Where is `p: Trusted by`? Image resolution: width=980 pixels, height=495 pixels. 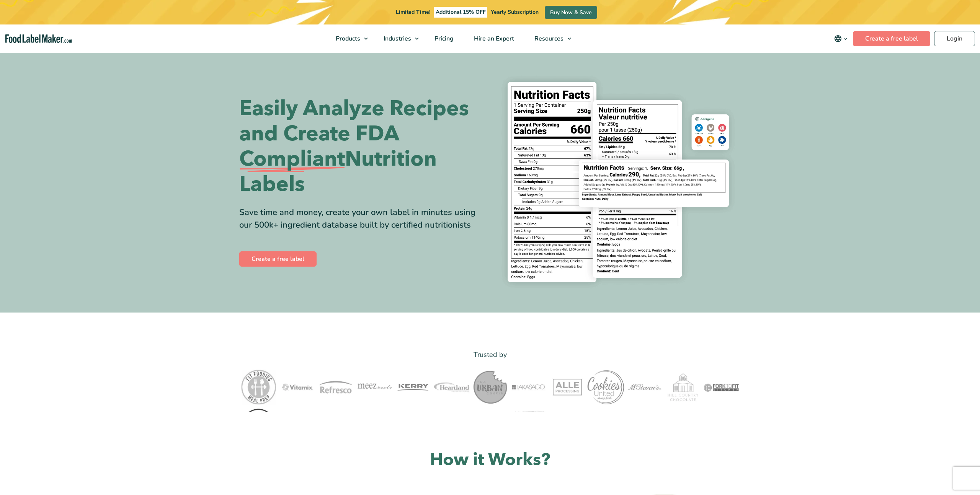 p: Trusted by is located at coordinates (490, 355).